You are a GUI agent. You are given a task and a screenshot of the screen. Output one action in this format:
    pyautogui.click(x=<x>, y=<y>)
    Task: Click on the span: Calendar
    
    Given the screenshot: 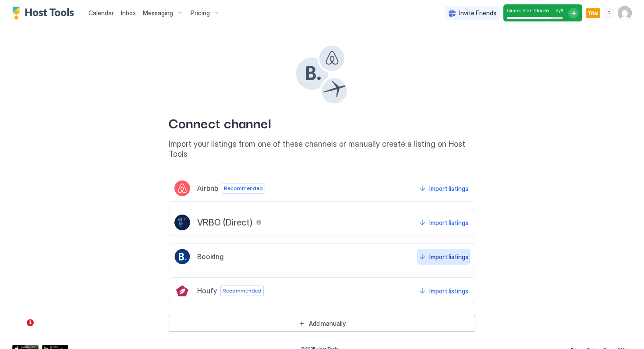 What is the action you would take?
    pyautogui.click(x=101, y=13)
    